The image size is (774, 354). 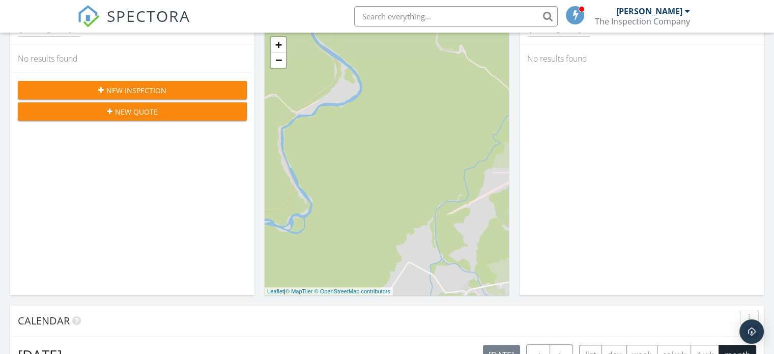 I want to click on button: New Quote, so click(x=132, y=111).